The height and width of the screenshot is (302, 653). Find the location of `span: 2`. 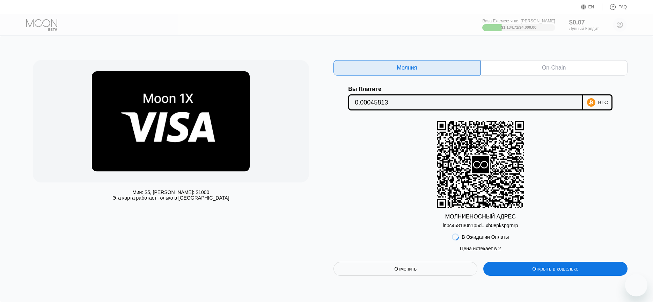

span: 2 is located at coordinates (500, 248).